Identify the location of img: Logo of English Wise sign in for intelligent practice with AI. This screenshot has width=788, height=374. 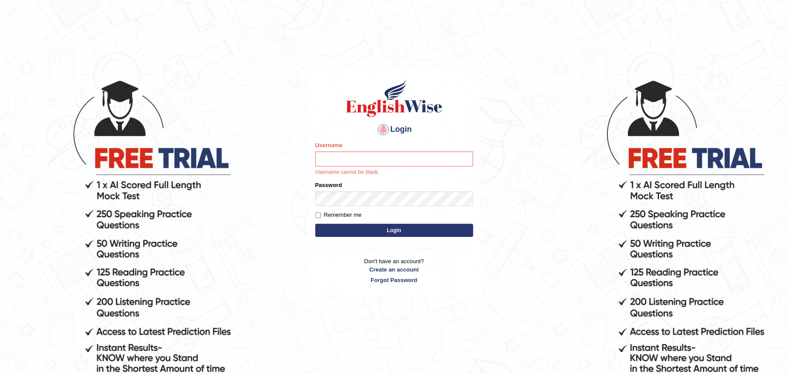
(394, 99).